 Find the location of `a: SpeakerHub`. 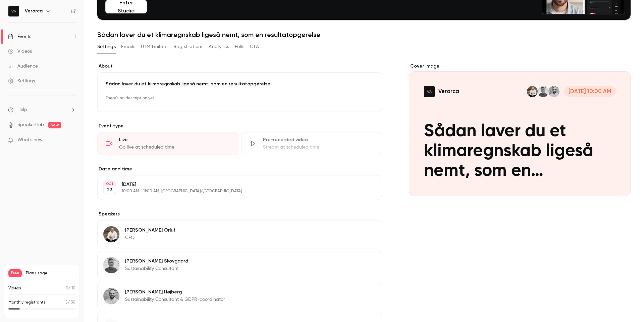

a: SpeakerHub is located at coordinates (31, 124).